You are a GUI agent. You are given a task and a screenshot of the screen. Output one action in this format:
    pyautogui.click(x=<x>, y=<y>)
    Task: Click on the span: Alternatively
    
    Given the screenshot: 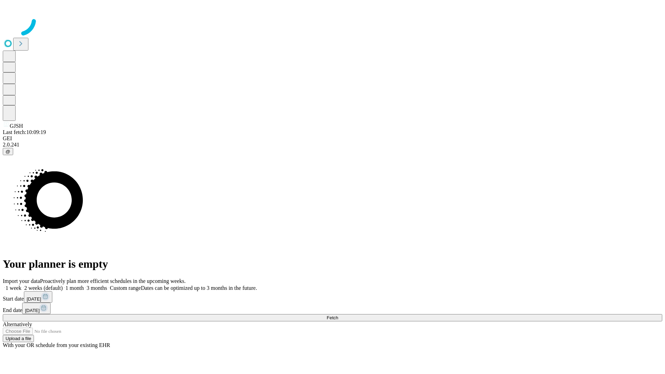 What is the action you would take?
    pyautogui.click(x=17, y=324)
    